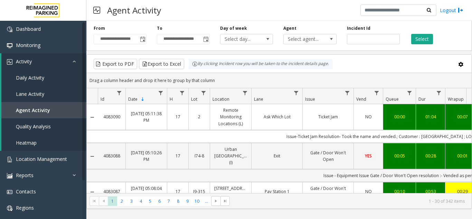  I want to click on span: Reports, so click(25, 175).